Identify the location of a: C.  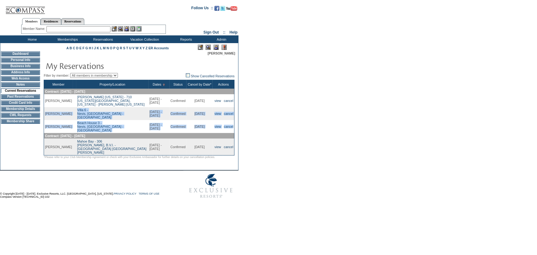
(74, 48).